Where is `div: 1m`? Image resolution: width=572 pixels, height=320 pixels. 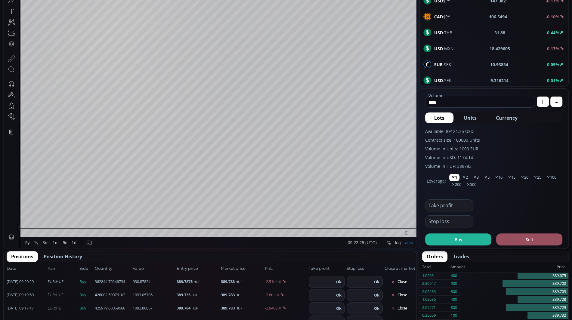
div: 1m is located at coordinates (52, 282).